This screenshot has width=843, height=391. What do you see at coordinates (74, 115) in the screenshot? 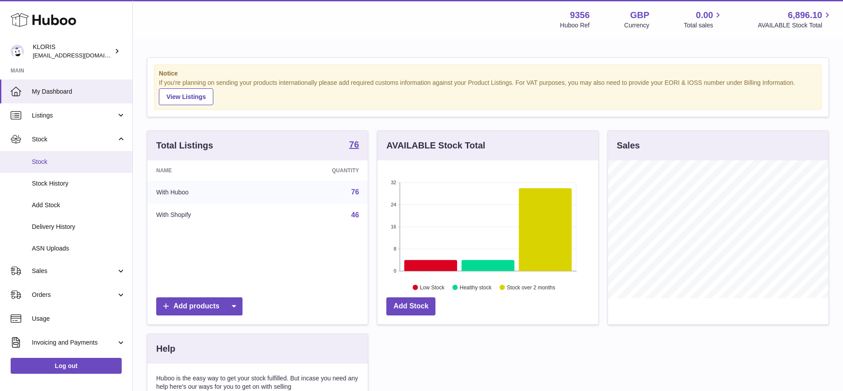
I see `span: Listings` at bounding box center [74, 115].